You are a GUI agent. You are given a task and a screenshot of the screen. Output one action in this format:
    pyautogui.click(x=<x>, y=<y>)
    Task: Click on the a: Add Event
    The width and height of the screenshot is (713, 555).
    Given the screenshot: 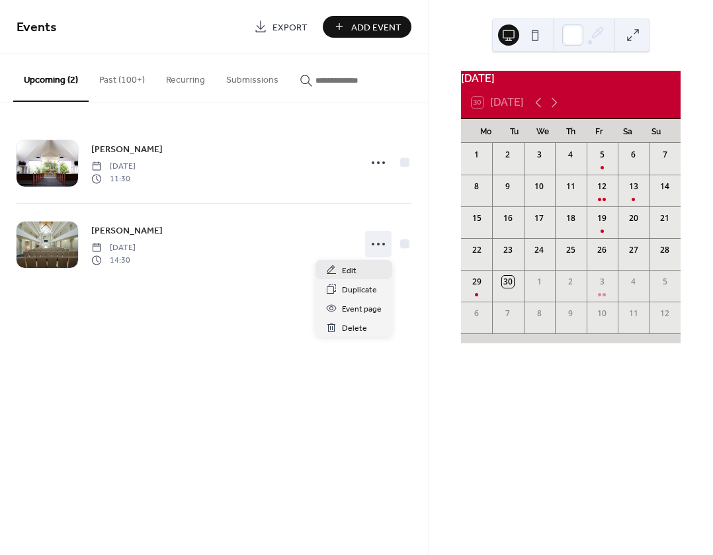 What is the action you would take?
    pyautogui.click(x=367, y=26)
    